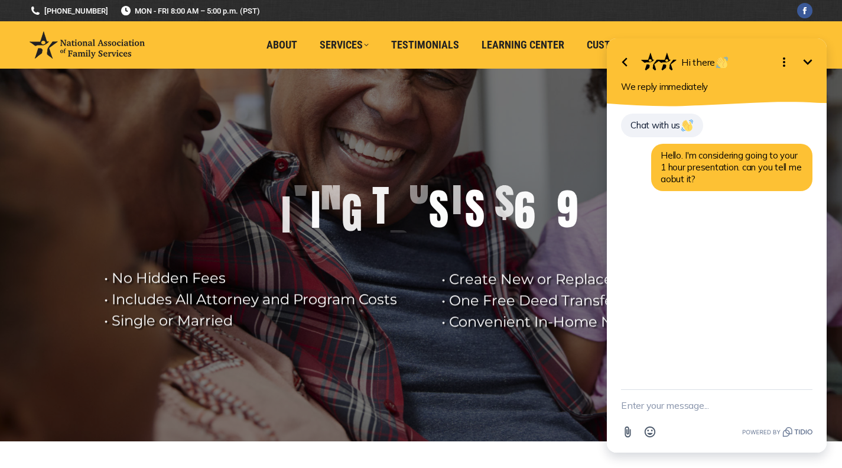 The image size is (842, 468). What do you see at coordinates (125, 379) in the screenshot?
I see `textarea: New message` at bounding box center [125, 379].